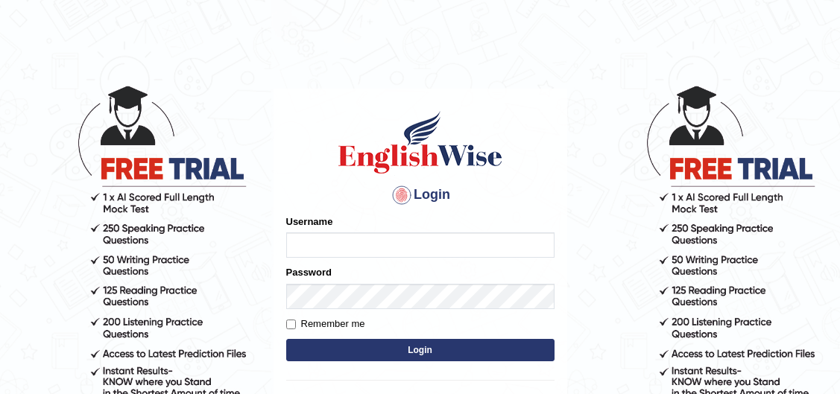 The image size is (840, 394). What do you see at coordinates (309, 221) in the screenshot?
I see `label: Username` at bounding box center [309, 221].